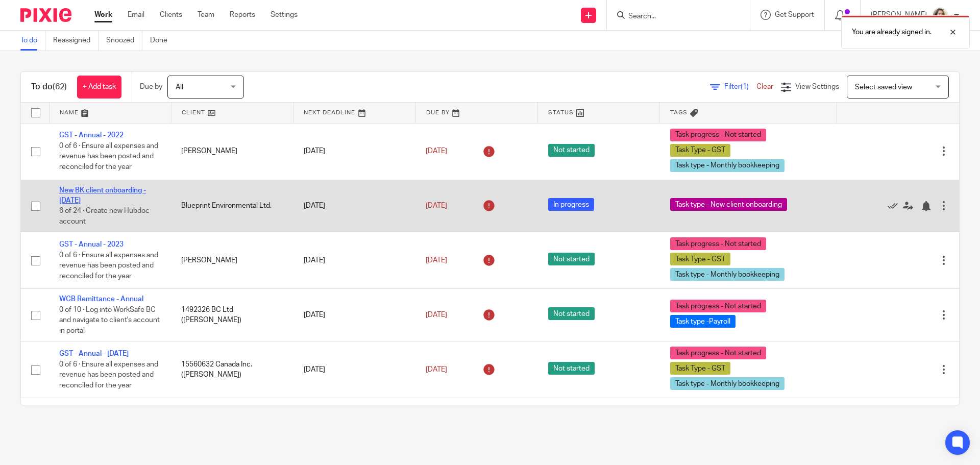  What do you see at coordinates (702, 321) in the screenshot?
I see `span: Task type -Payroll` at bounding box center [702, 321].